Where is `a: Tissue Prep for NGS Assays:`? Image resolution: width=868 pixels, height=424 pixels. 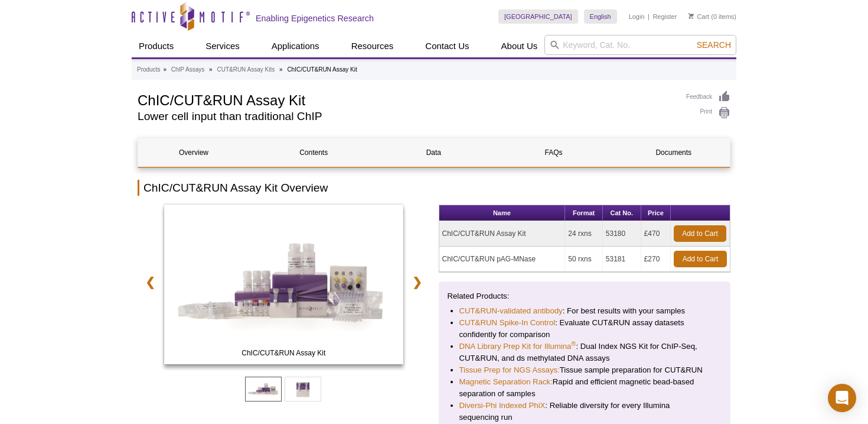
a: Tissue Prep for NGS Assays: is located at coordinates (509, 370).